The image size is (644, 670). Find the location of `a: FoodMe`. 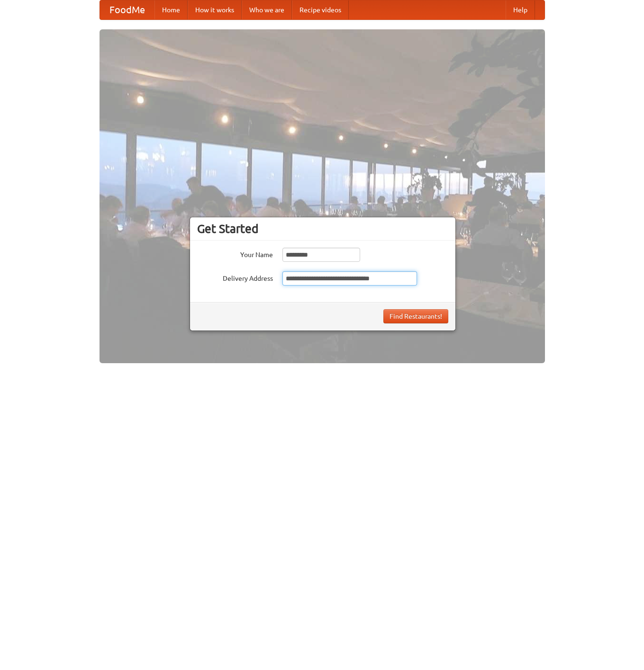

a: FoodMe is located at coordinates (127, 10).